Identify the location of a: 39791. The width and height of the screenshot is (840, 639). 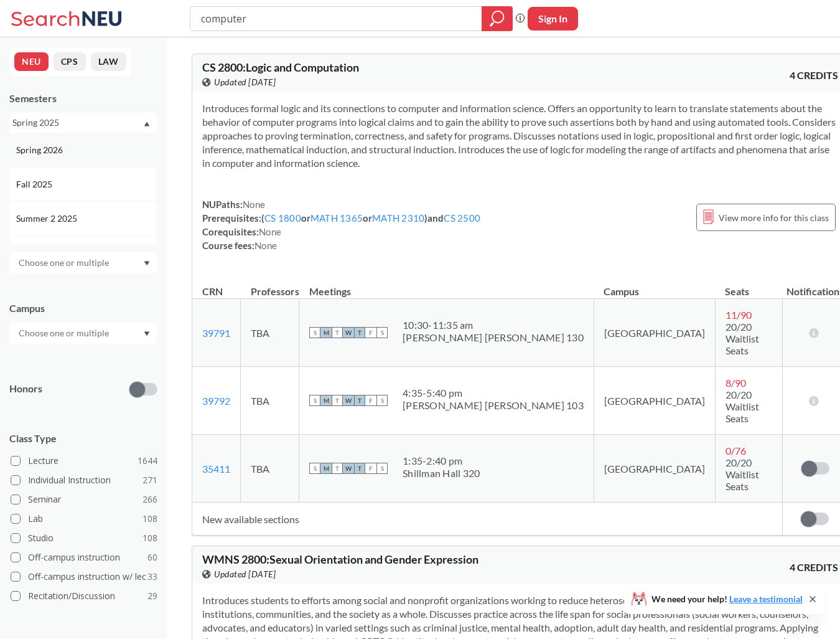
(216, 333).